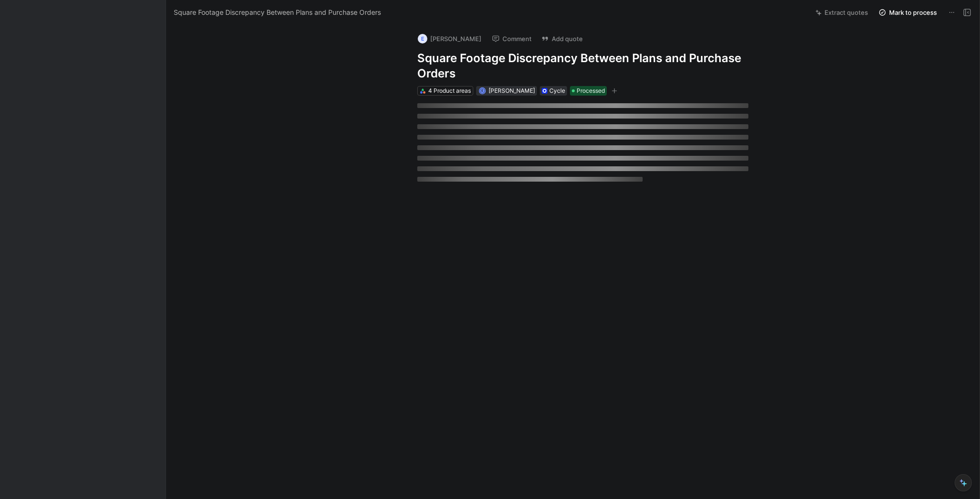 The image size is (980, 499). What do you see at coordinates (512, 39) in the screenshot?
I see `button: Comment` at bounding box center [512, 39].